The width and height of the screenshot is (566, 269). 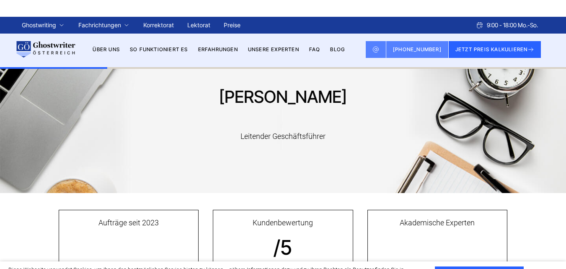 I want to click on a: Lektorat, so click(x=199, y=25).